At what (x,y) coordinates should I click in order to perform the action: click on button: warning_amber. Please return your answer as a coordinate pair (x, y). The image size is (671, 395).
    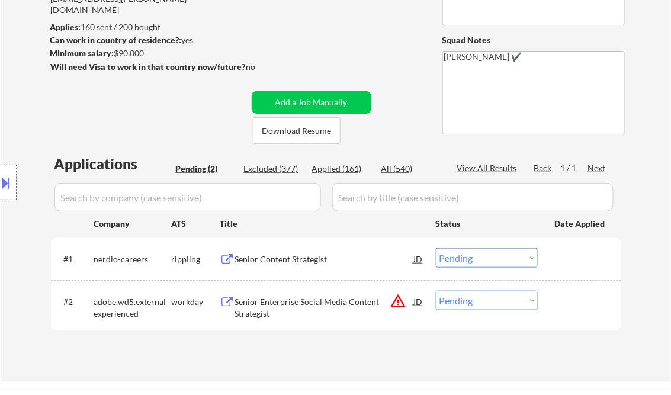
    Looking at the image, I should click on (399, 301).